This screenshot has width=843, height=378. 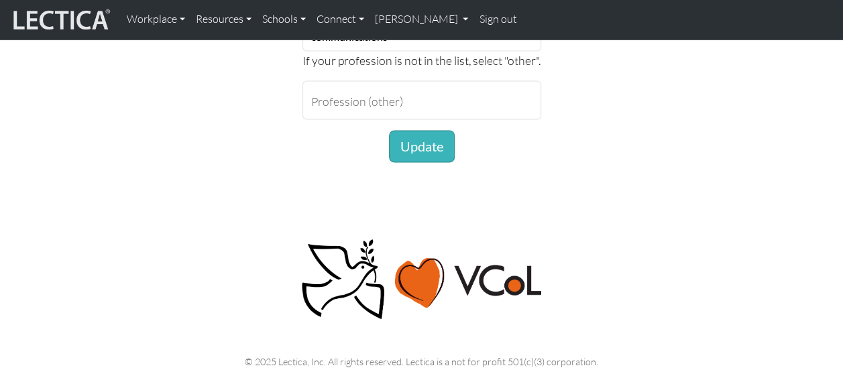 I want to click on p: © 2025 Lectica, Inc. All rights reserved. Lectica is a not for profit 501(c)(3) corporation., so click(x=422, y=361).